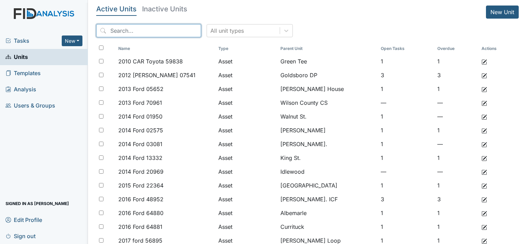 This screenshot has height=244, width=527. I want to click on td: Idlewood, so click(327, 172).